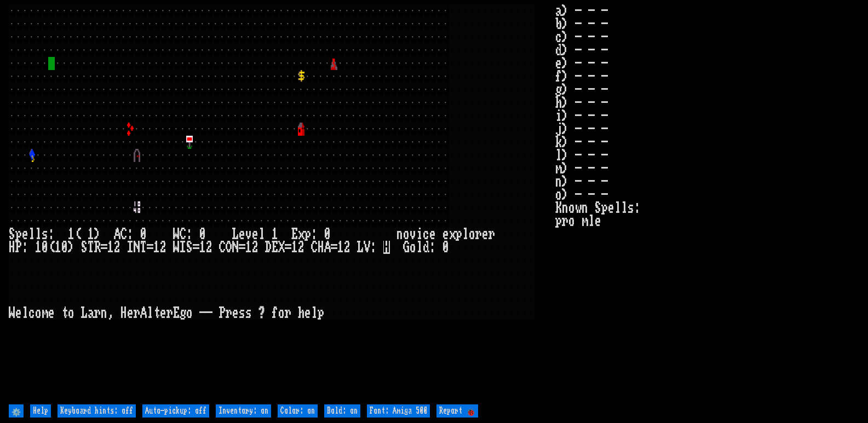 The image size is (868, 423). I want to click on div: T, so click(91, 247).